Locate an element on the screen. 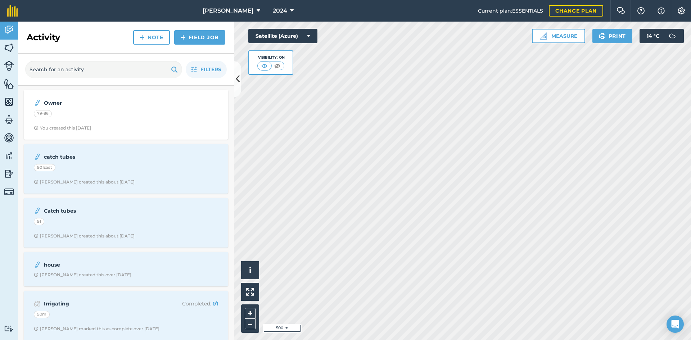  img: A cog icon is located at coordinates (681, 11).